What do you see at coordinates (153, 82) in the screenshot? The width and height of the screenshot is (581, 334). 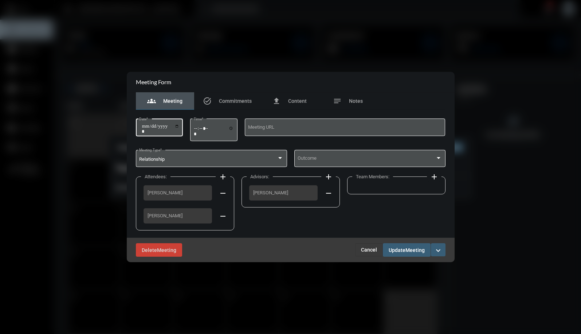 I see `h2: Meeting Form` at bounding box center [153, 82].